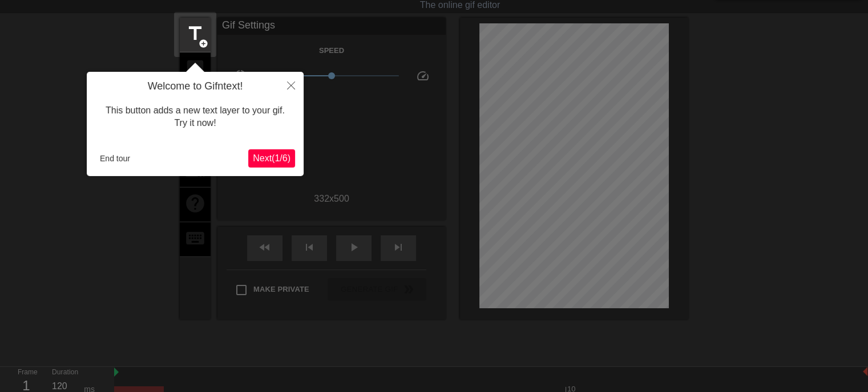 Image resolution: width=868 pixels, height=392 pixels. I want to click on button: Close, so click(291, 85).